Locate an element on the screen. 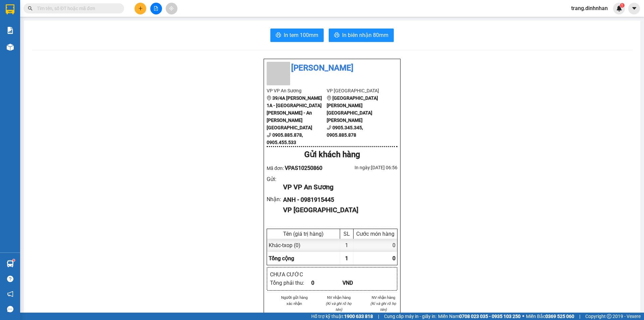  div: ANH - 0981915445 is located at coordinates (337, 199).